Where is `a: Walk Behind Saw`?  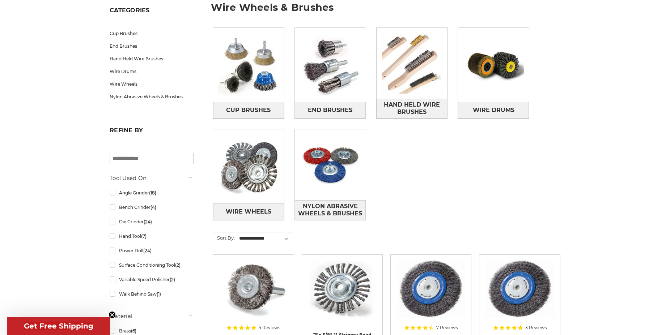
a: Walk Behind Saw is located at coordinates (151, 294).